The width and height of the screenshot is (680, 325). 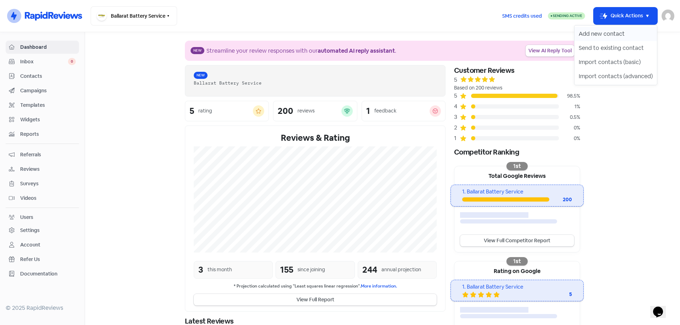 What do you see at coordinates (48, 105) in the screenshot?
I see `span: Templates` at bounding box center [48, 105].